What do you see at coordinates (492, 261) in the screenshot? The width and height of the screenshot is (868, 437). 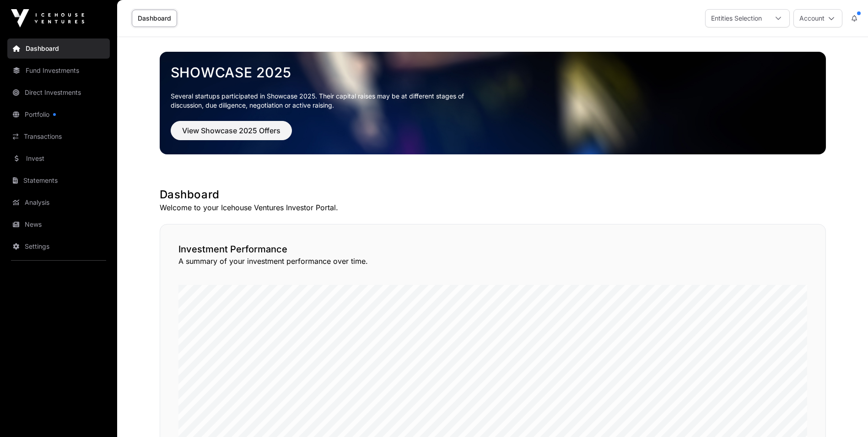 I see `p: A summary of your investment performance over time.` at bounding box center [492, 261].